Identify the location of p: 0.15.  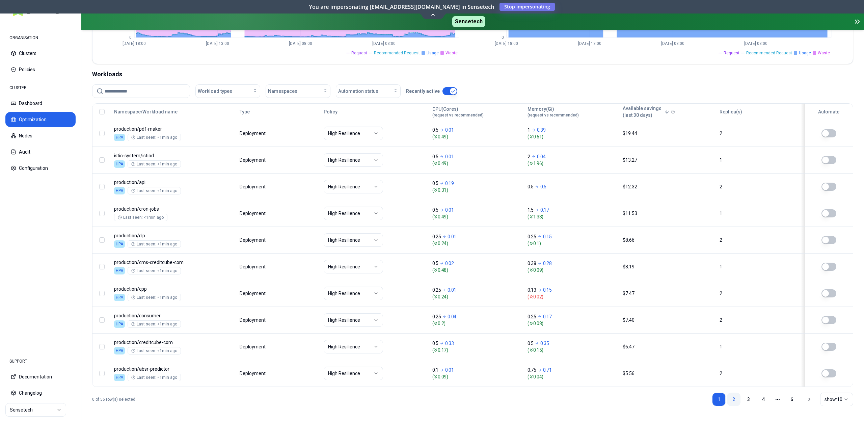
(547, 237).